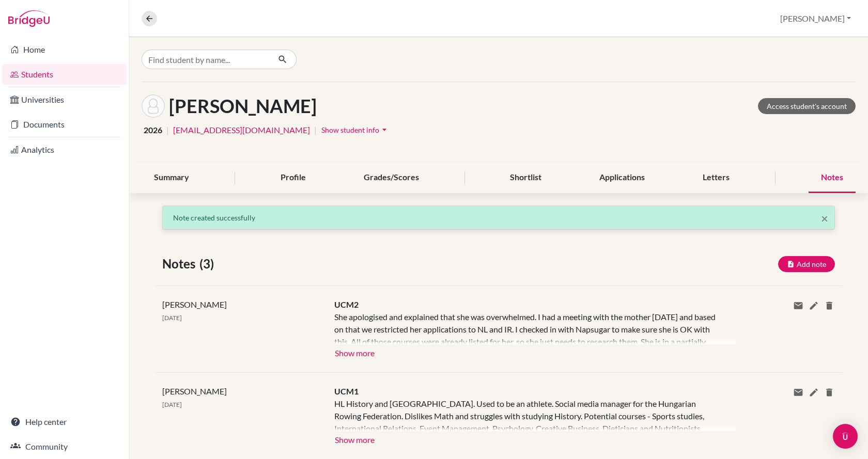  What do you see at coordinates (499, 218) in the screenshot?
I see `p: Note created successfully` at bounding box center [499, 218].